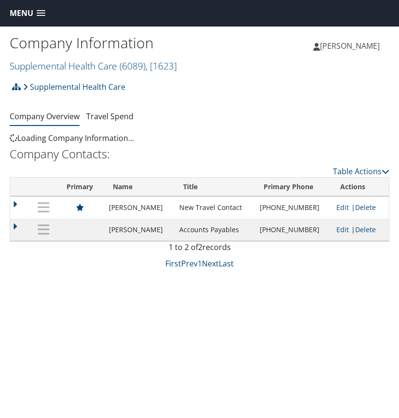 The width and height of the screenshot is (399, 418). I want to click on td: Accounts Payables, so click(215, 230).